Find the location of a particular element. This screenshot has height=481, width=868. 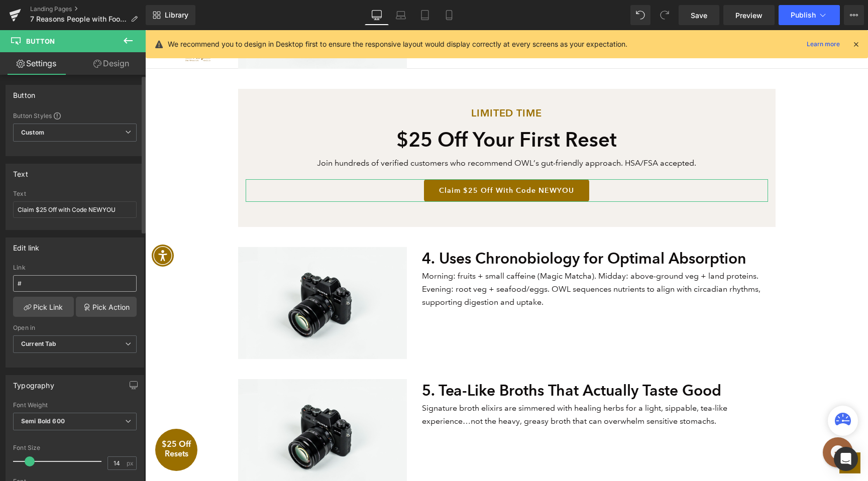

span: Preview is located at coordinates (749, 15).